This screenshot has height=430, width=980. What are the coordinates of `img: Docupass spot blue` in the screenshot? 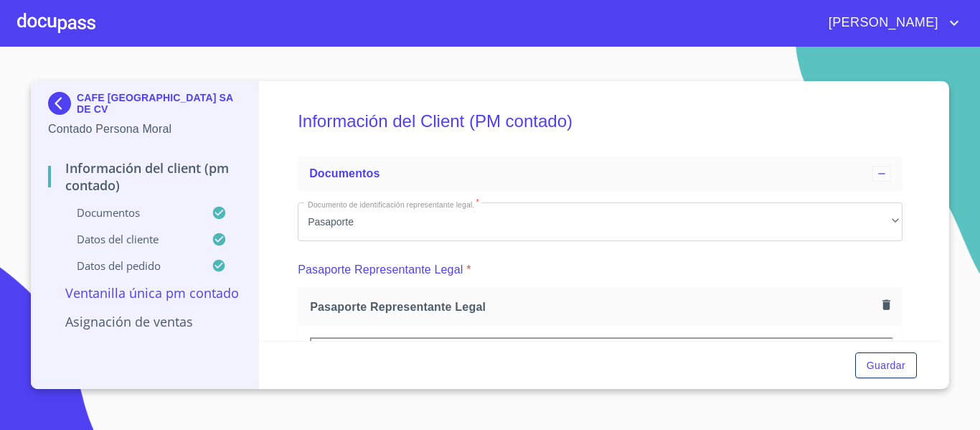 It's located at (62, 103).